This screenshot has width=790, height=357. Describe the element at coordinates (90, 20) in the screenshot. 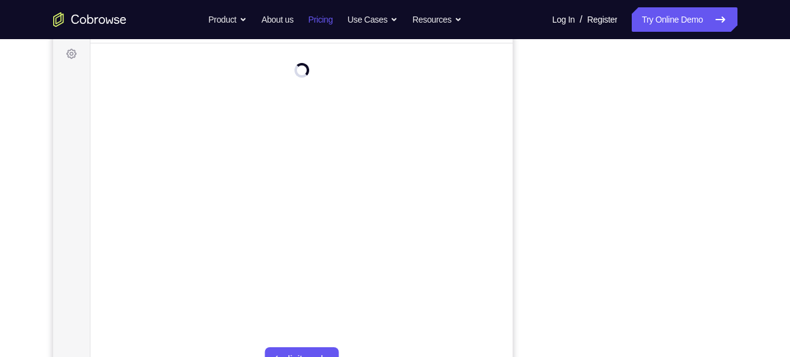

I see `a: Go to the home page` at that location.